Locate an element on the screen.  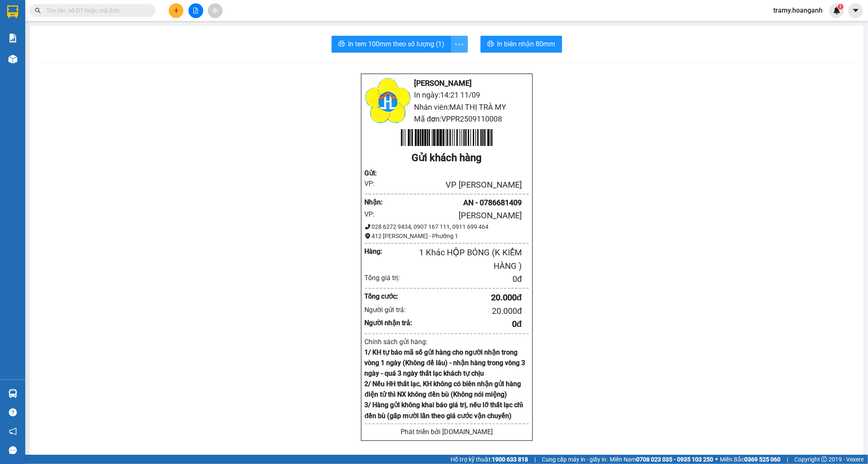
span: Miền Bắc is located at coordinates (750, 459).